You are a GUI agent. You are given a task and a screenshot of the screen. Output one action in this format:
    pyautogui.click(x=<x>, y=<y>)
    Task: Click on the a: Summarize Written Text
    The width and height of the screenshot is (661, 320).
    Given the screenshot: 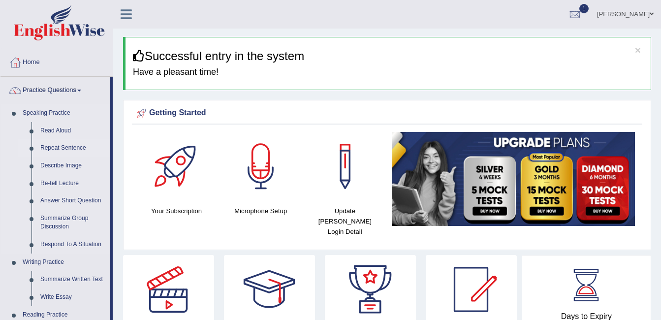 What is the action you would take?
    pyautogui.click(x=73, y=280)
    